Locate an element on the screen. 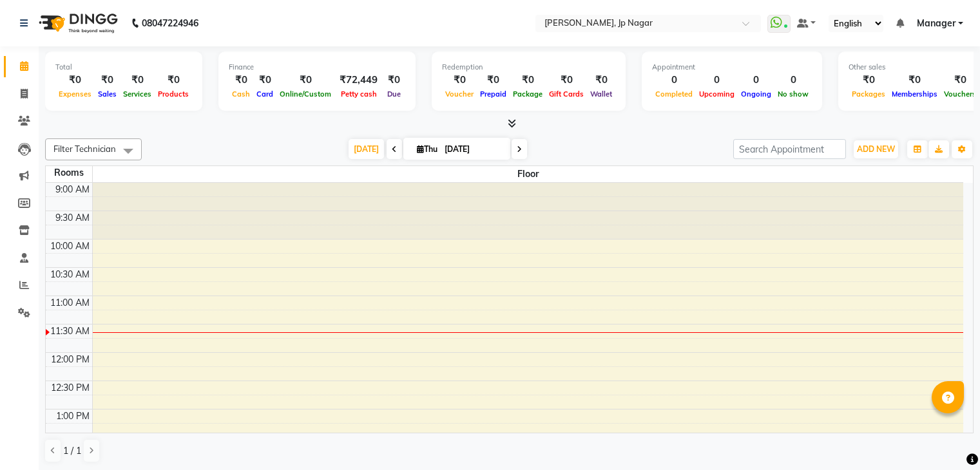 This screenshot has width=980, height=470. div: Total is located at coordinates (124, 67).